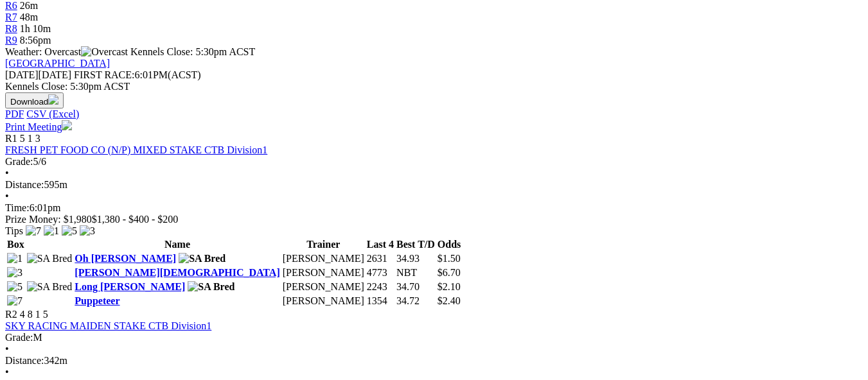 This screenshot has height=380, width=868. I want to click on span: Time:, so click(17, 207).